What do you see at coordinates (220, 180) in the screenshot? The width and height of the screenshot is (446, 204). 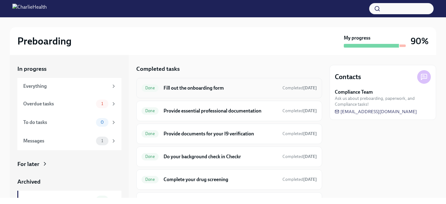 I see `h6: Complete your drug screening` at bounding box center [220, 180].